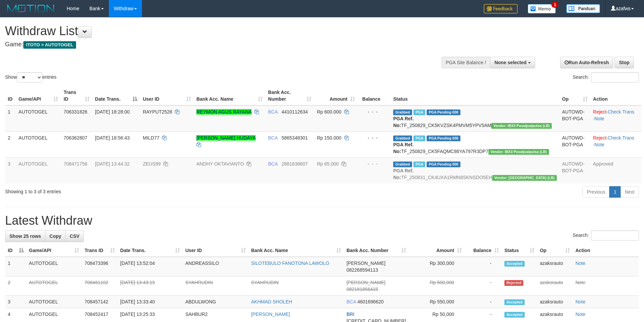 The height and width of the screenshot is (322, 644). Describe the element at coordinates (606, 78) in the screenshot. I see `label: Search:` at that location.